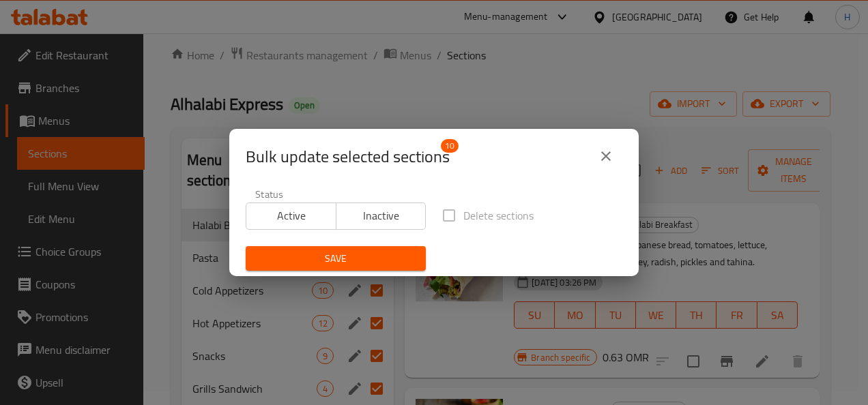 This screenshot has height=405, width=868. I want to click on span: Delete sections, so click(499, 216).